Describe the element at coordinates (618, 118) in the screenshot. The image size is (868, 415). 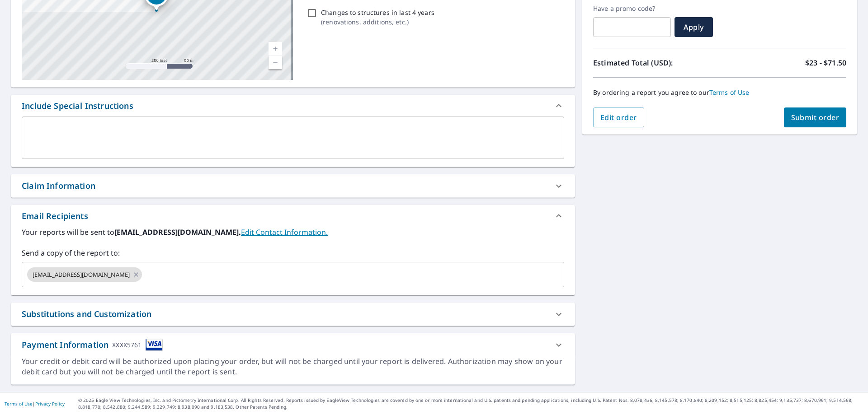
I see `button: Edit order` at that location.